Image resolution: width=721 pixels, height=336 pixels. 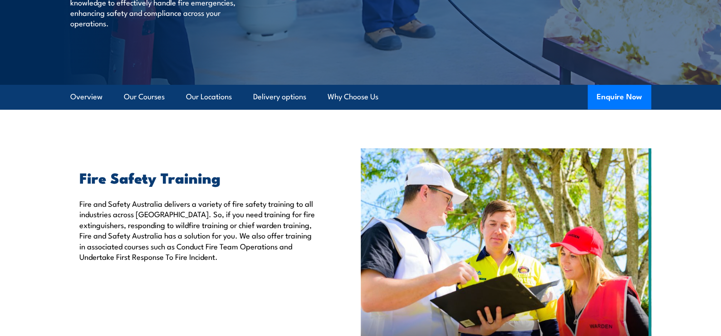 I want to click on a: Why Choose Us, so click(x=353, y=97).